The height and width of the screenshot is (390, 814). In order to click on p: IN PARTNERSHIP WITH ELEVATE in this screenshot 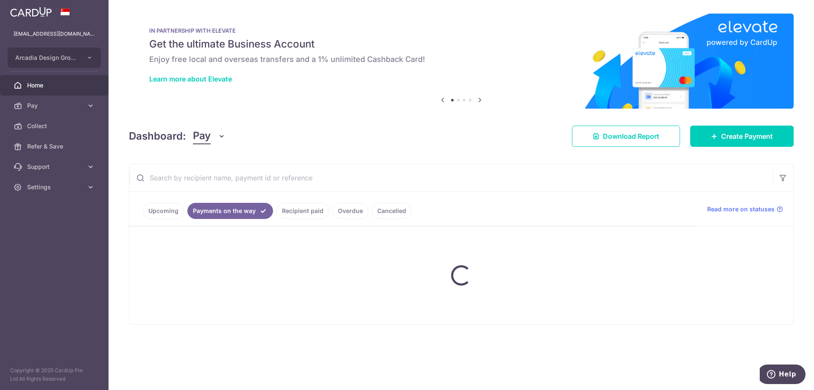, I will do `click(461, 31)`.